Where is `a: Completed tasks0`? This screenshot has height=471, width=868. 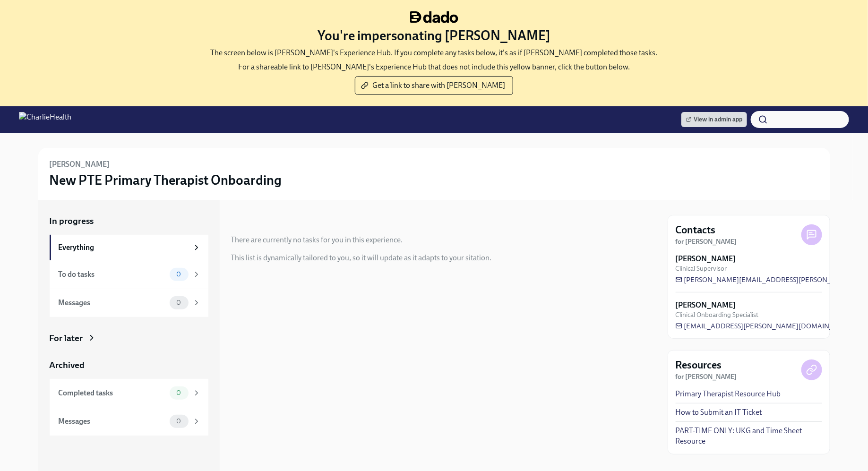 a: Completed tasks0 is located at coordinates (129, 393).